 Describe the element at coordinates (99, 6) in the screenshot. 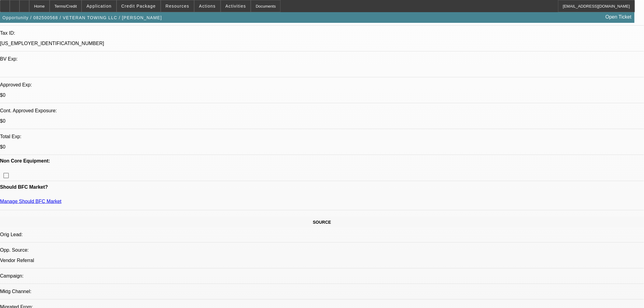

I see `button: Application` at that location.